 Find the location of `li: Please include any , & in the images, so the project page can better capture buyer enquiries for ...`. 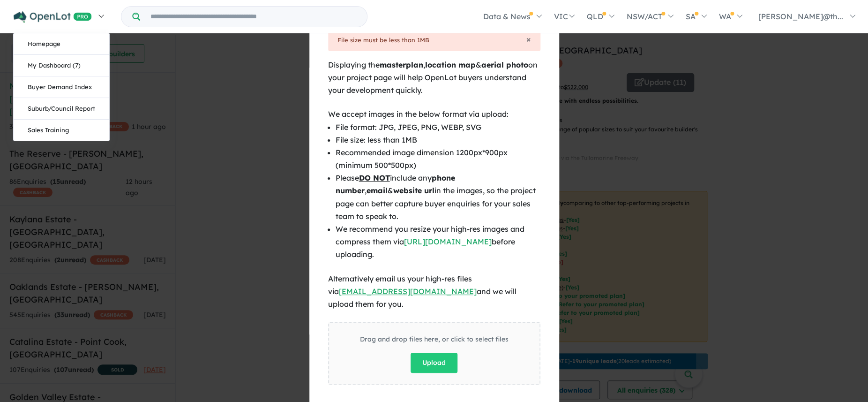

li: Please include any , & in the images, so the project page can better capture buyer enquiries for ... is located at coordinates (438, 197).